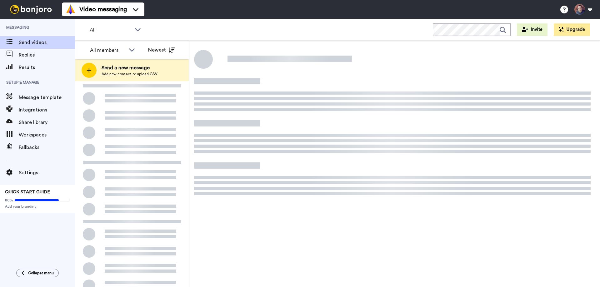  I want to click on span: QUICK START GUIDE, so click(27, 192).